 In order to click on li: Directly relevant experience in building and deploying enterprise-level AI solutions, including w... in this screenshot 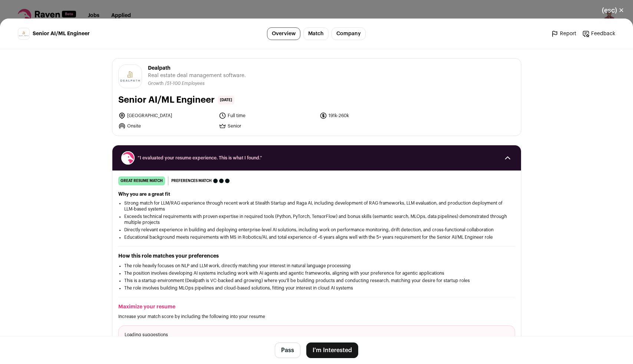, I will do `click(316, 230)`.